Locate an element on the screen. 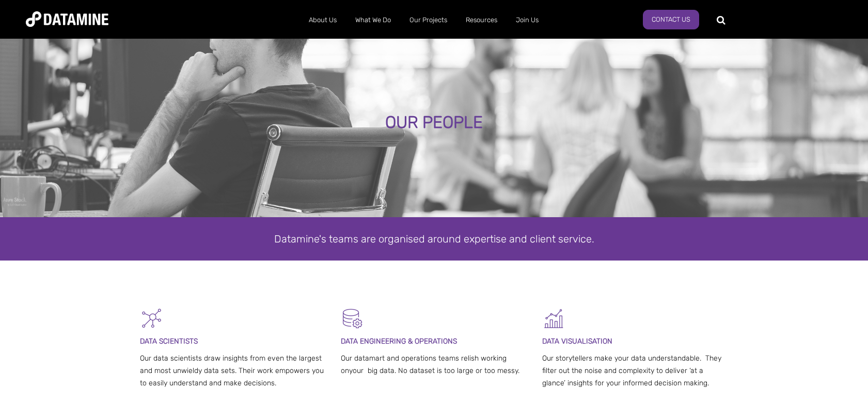 The image size is (868, 406). div: OUR PEOPLE is located at coordinates (434, 123).